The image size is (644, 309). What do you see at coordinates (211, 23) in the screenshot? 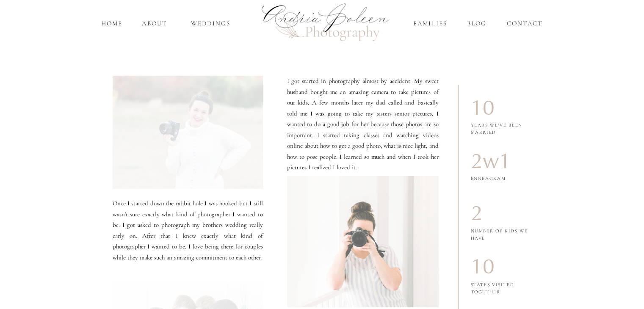
I see `nav: Weddings` at bounding box center [211, 23].